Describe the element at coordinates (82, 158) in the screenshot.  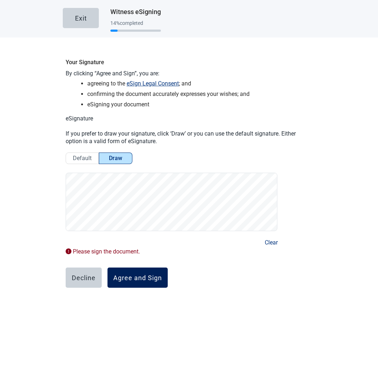
I see `span: Default` at that location.